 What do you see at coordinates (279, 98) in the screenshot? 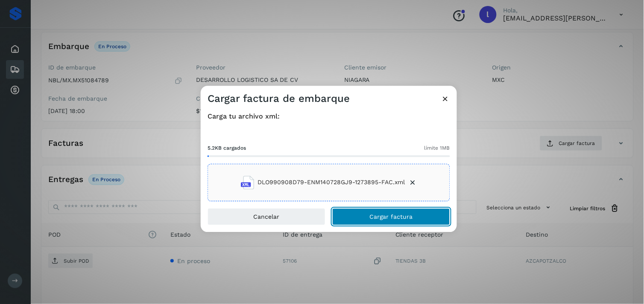
I see `h3: Cargar factura de embarque` at bounding box center [279, 98].